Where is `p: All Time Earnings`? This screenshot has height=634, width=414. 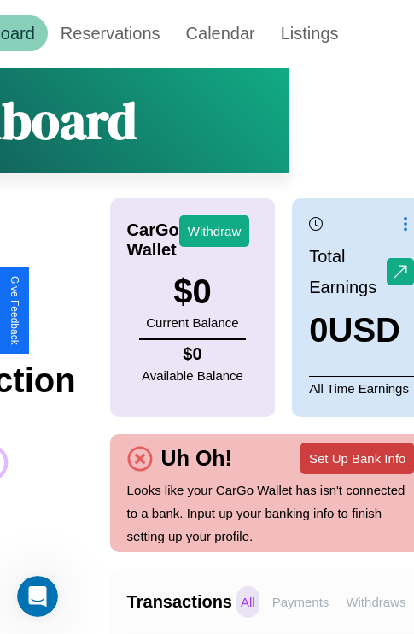 p: All Time Earnings is located at coordinates (361, 388).